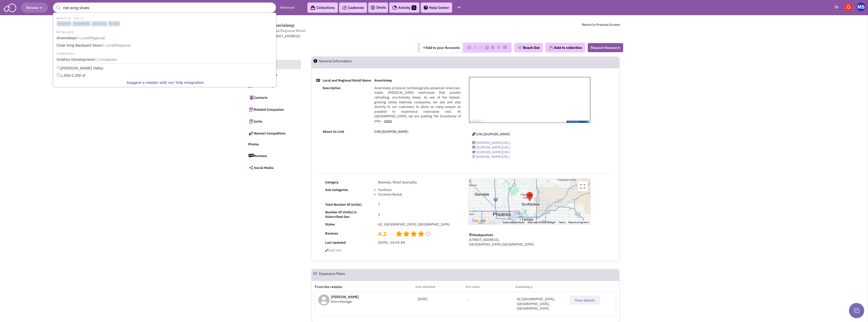 The height and width of the screenshot is (322, 868). Describe the element at coordinates (273, 133) in the screenshot. I see `a: Nearest Competitors` at that location.